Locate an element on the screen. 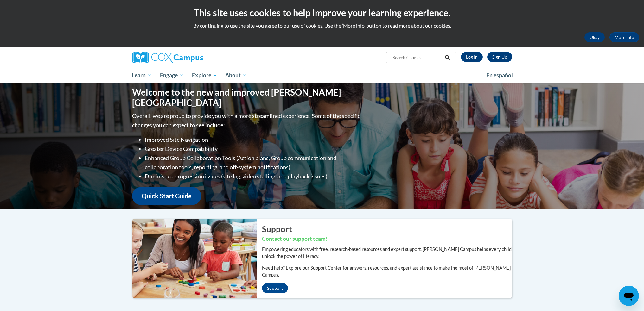  a: Learn is located at coordinates (142, 75).